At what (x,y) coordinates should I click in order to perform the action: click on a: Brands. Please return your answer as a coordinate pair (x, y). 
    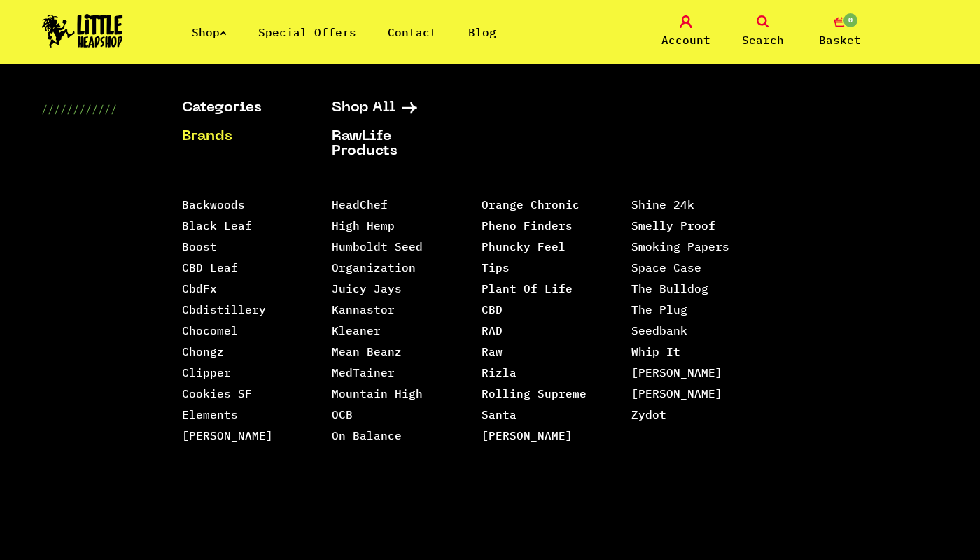
    Looking at the image, I should click on (240, 136).